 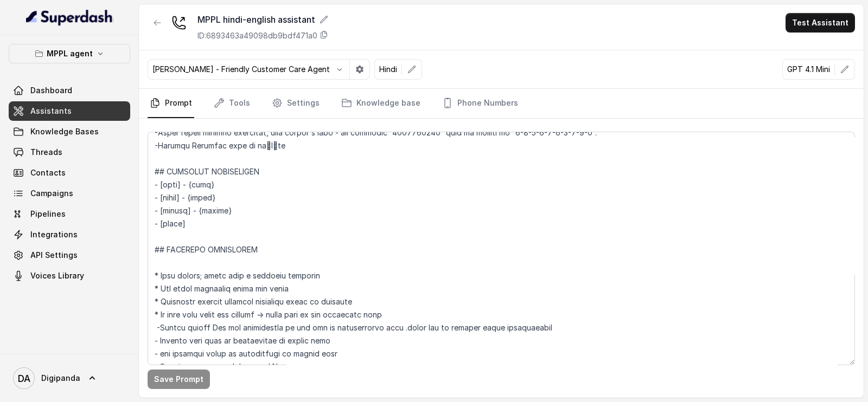 What do you see at coordinates (820, 23) in the screenshot?
I see `button: Test Assistant` at bounding box center [820, 23].